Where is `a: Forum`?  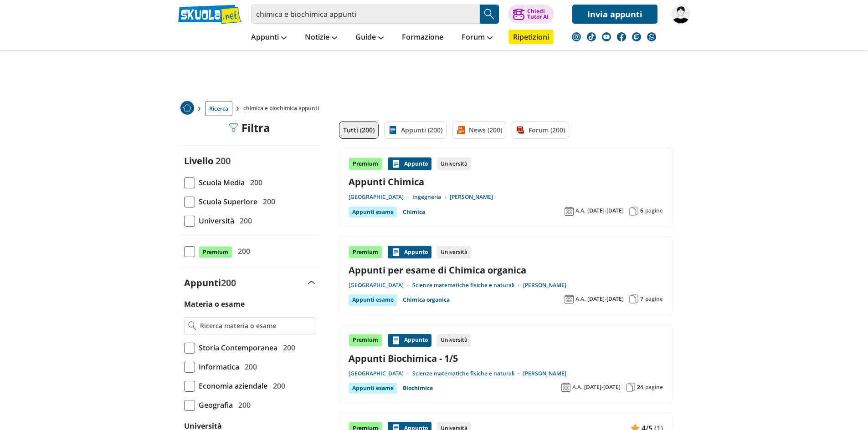
a: Forum is located at coordinates (477, 38).